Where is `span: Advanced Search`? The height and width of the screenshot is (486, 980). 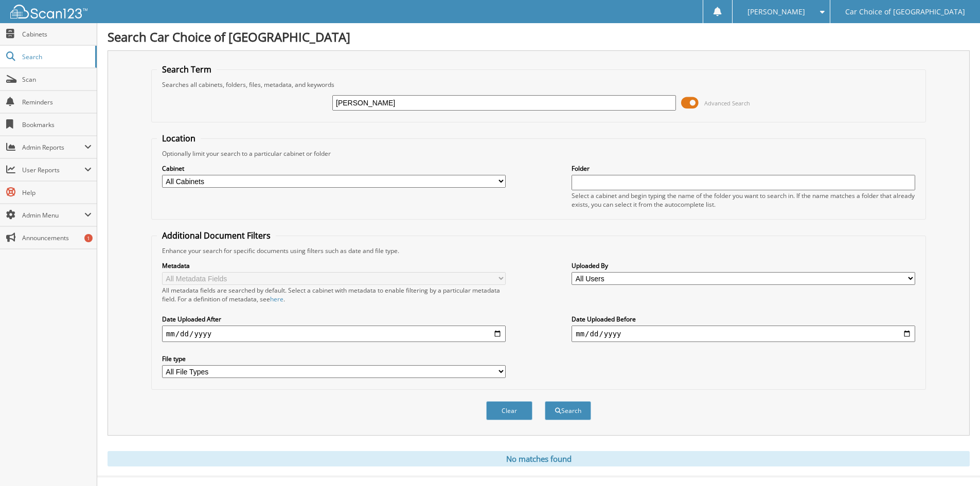
span: Advanced Search is located at coordinates (727, 103).